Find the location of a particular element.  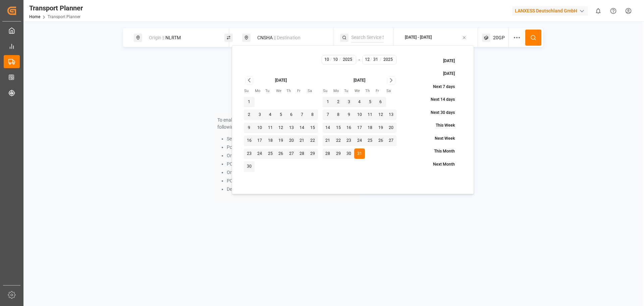

button: Next 14 days is located at coordinates (438, 100).